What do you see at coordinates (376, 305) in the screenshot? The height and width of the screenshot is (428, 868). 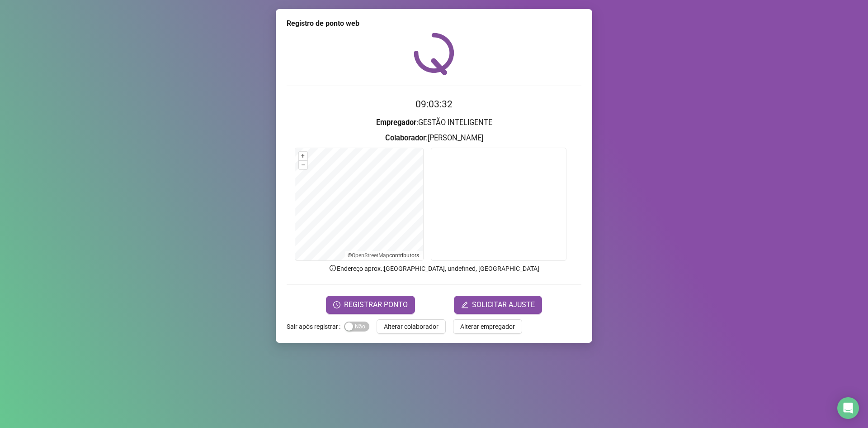 I see `span: REGISTRAR PONTO` at bounding box center [376, 305].